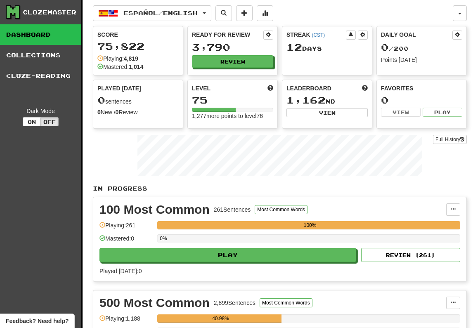 The width and height of the screenshot is (473, 328). What do you see at coordinates (421, 88) in the screenshot?
I see `div: Favorites` at bounding box center [421, 88].